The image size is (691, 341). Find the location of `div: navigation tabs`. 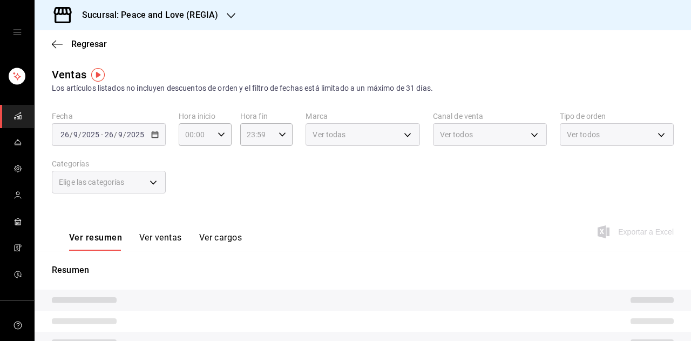

div: navigation tabs is located at coordinates (155, 241).